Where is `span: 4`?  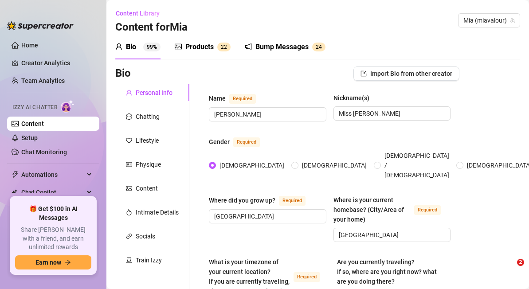 span: 4 is located at coordinates (320, 47).